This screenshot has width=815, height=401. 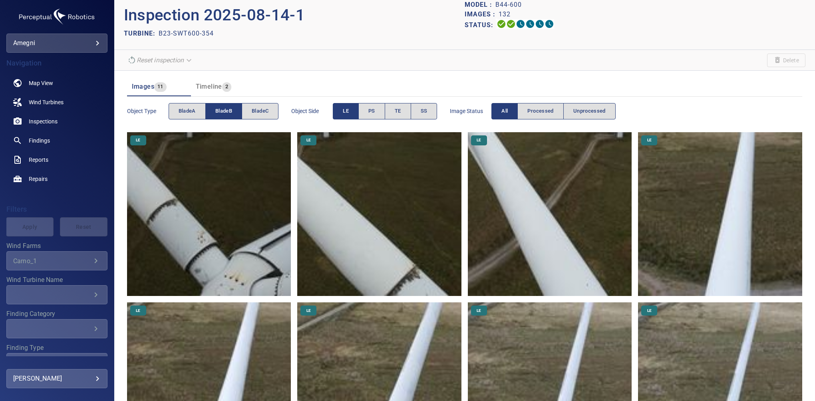 What do you see at coordinates (57, 121) in the screenshot?
I see `a: inspections noActive` at bounding box center [57, 121].